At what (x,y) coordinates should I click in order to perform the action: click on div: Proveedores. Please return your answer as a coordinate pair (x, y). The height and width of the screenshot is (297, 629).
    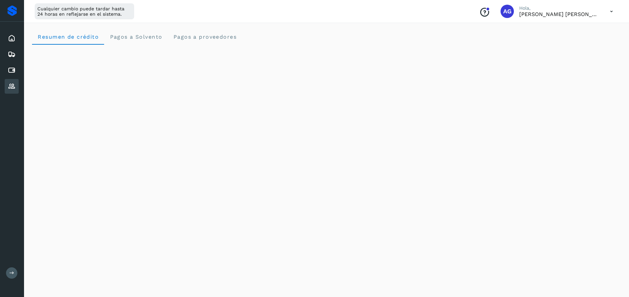
    Looking at the image, I should click on (12, 86).